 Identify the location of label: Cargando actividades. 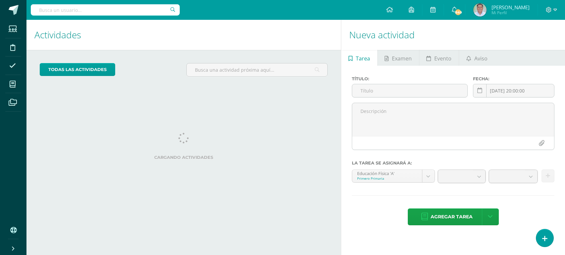
(184, 158).